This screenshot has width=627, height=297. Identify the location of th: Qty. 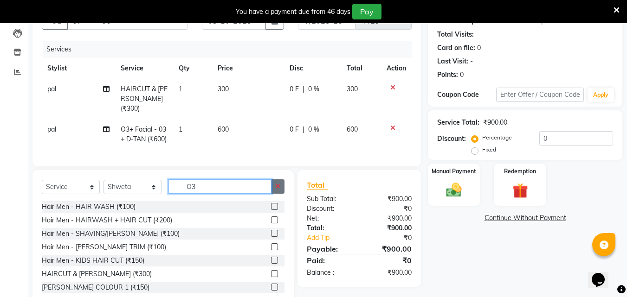
(192, 68).